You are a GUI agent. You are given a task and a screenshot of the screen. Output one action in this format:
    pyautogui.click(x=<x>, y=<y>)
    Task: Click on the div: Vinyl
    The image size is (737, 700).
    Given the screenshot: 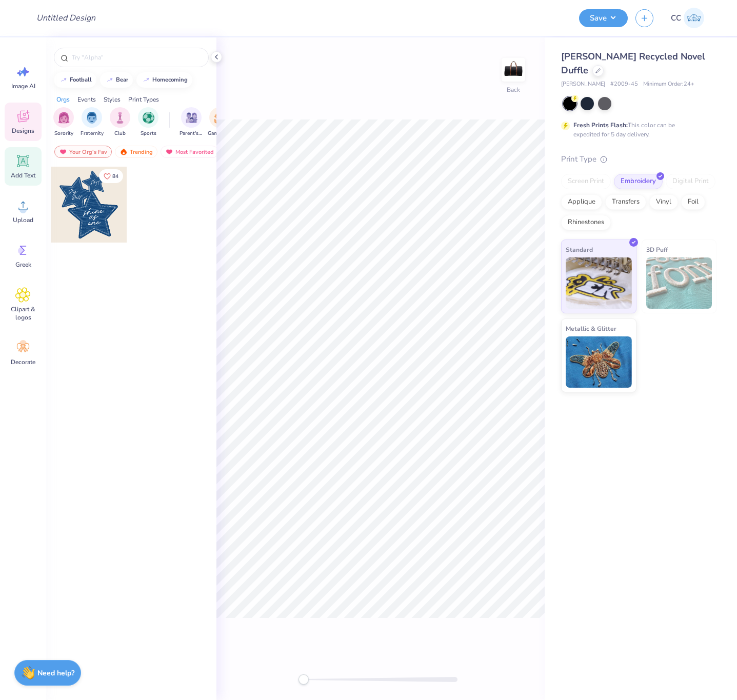 What is the action you would take?
    pyautogui.click(x=664, y=202)
    